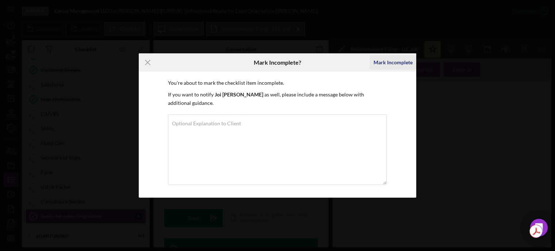  Describe the element at coordinates (278, 99) in the screenshot. I see `p: If you want to notify as well, please include a message below with additional guidance.` at that location.